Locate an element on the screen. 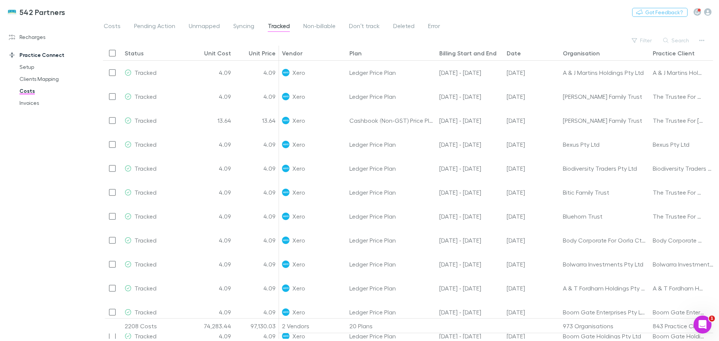 This screenshot has height=341, width=719. a: Costs is located at coordinates (57, 91).